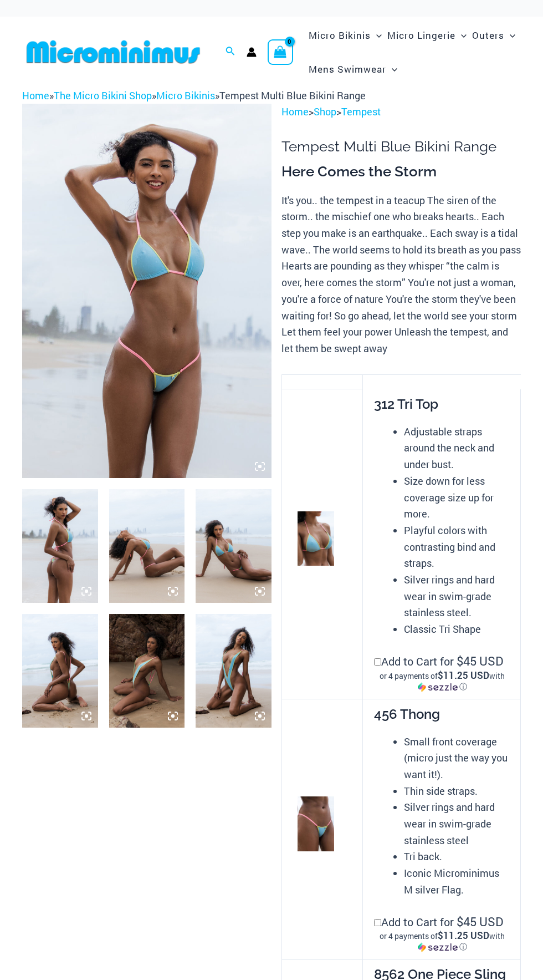 This screenshot has width=543, height=980. I want to click on span: Mens Swimwear, so click(348, 69).